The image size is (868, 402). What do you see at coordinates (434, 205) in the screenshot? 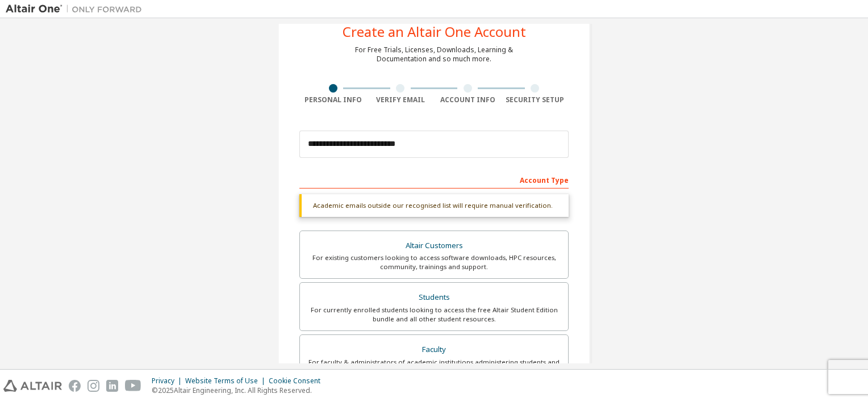
I see `div: Academic emails outside our recognised list will require manual verification.` at bounding box center [434, 205].